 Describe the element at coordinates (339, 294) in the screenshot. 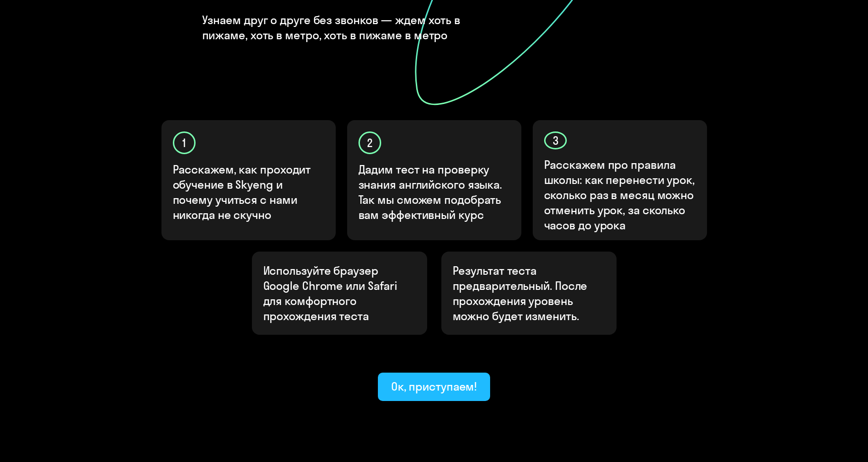

I see `p: Используйте браузер Google Chrome или Safari для комфортного прохождения теста` at that location.